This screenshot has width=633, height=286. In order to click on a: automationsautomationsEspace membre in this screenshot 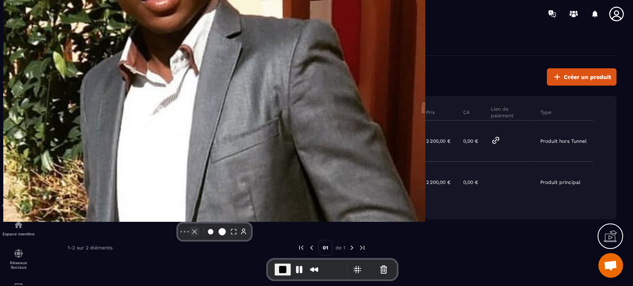, I will do `click(19, 228)`.